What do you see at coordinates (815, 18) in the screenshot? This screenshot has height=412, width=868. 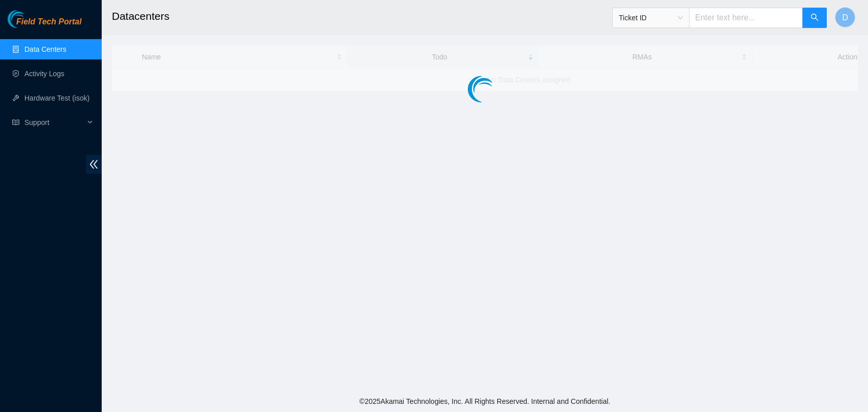 I see `span: search` at bounding box center [815, 18].